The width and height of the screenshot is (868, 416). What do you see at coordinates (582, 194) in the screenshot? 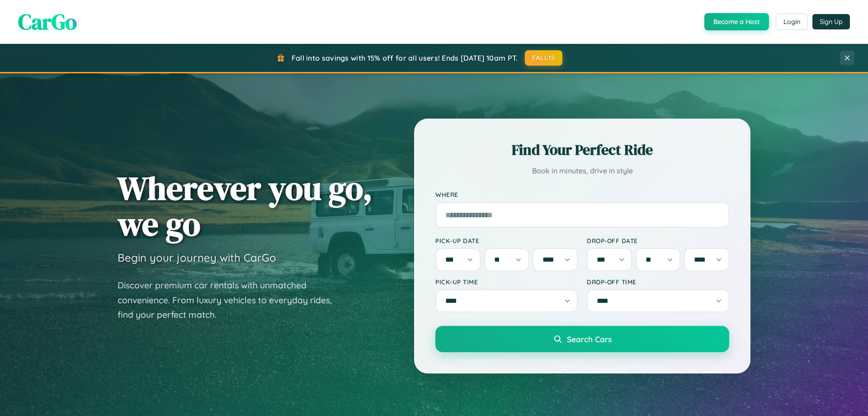
I see `label: Where` at bounding box center [582, 194].